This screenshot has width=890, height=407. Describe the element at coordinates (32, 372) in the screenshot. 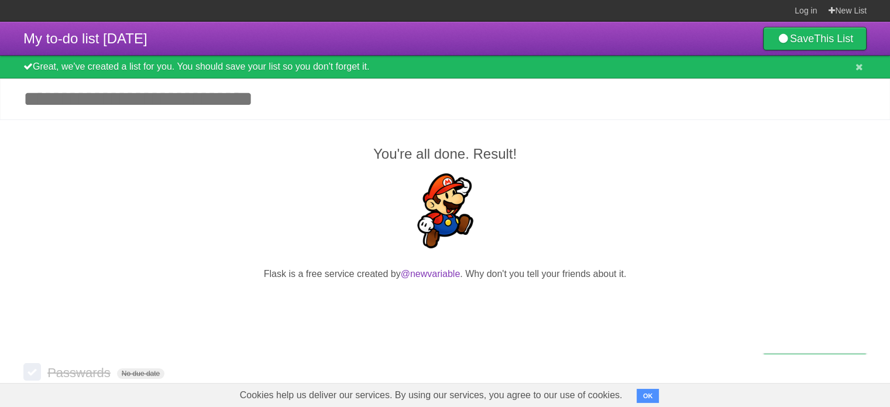

I see `label: Done` at that location.